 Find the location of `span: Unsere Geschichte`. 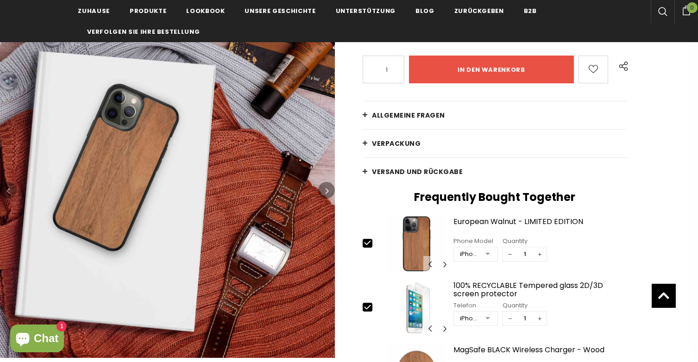

span: Unsere Geschichte is located at coordinates (280, 11).